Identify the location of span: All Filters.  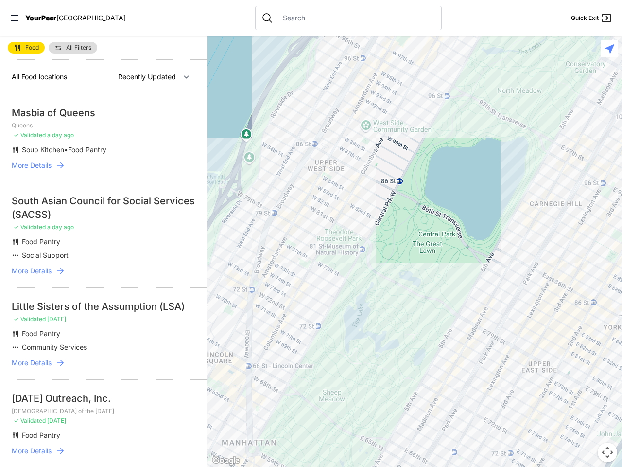
(79, 48).